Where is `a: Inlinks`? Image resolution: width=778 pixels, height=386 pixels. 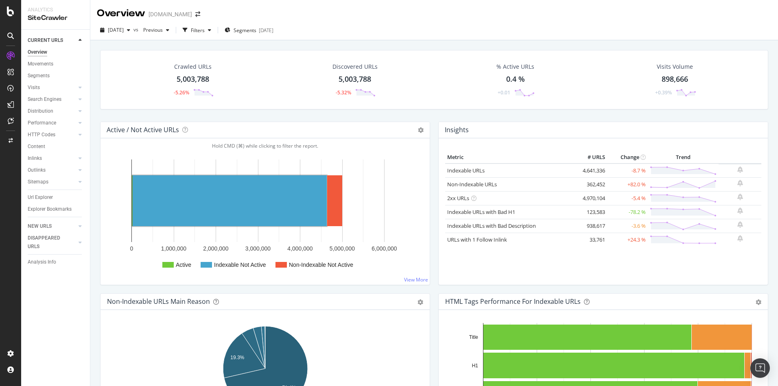
a: Inlinks is located at coordinates (52, 158).